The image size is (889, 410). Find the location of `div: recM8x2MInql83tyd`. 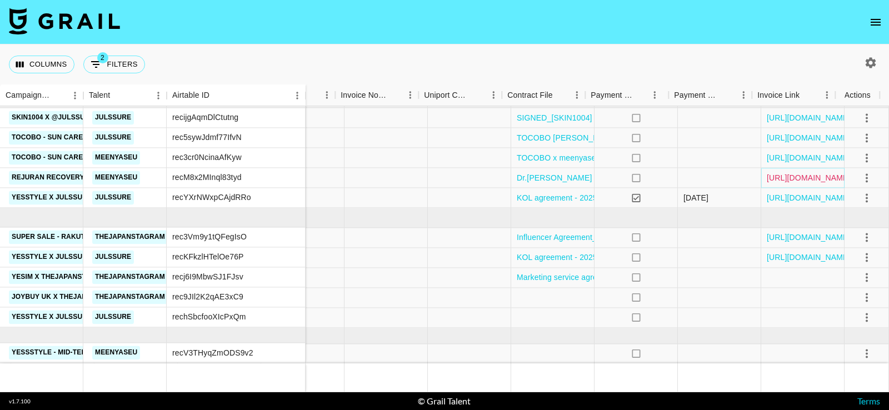

div: recM8x2MInql83tyd is located at coordinates (207, 178).